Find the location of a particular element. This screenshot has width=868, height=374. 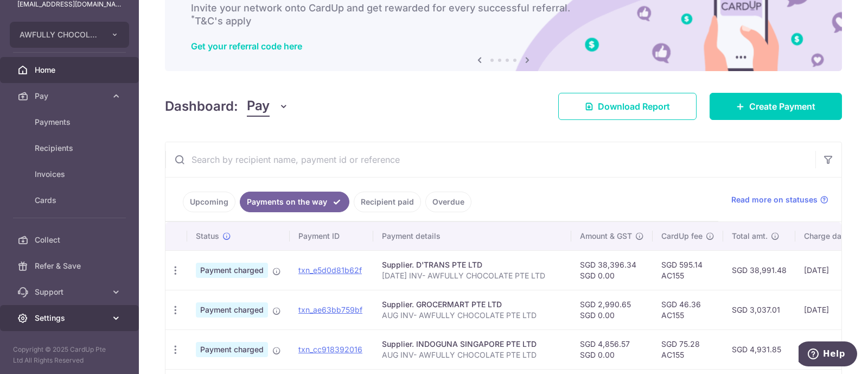

span: Cards is located at coordinates (70, 200).